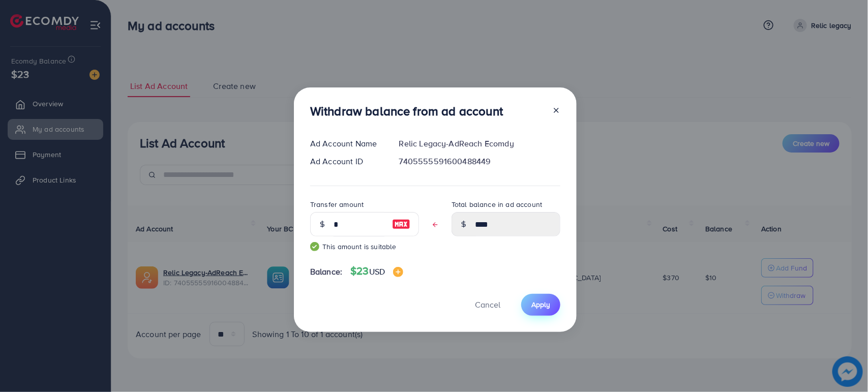  I want to click on button: Cancel, so click(487, 304).